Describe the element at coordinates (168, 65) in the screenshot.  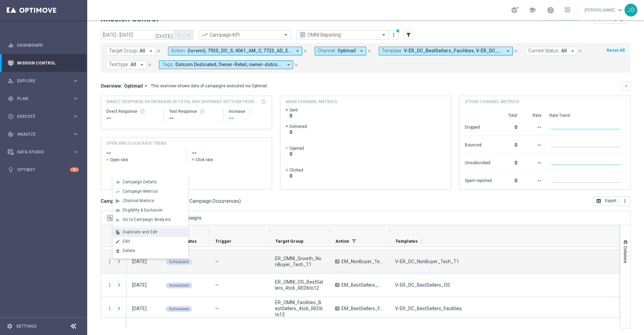
I see `span: Tags:` at that location.